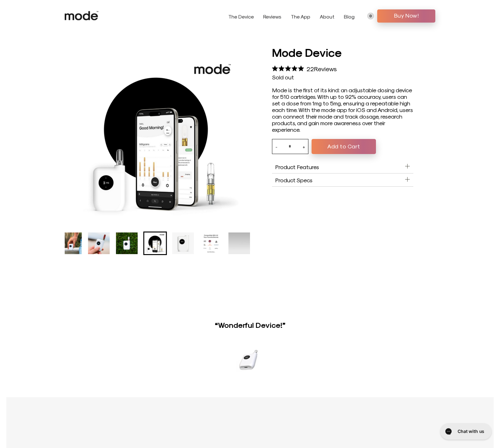  What do you see at coordinates (406, 16) in the screenshot?
I see `a: Buy Now!` at bounding box center [406, 16].